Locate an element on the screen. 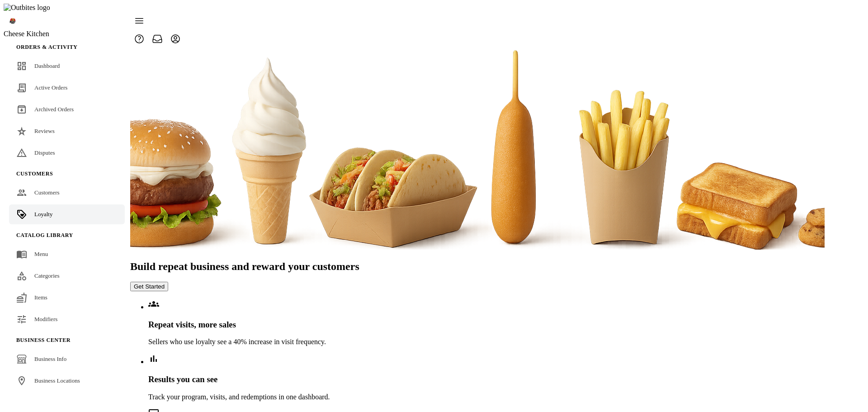 The image size is (868, 412). a: Dashboard is located at coordinates (67, 66).